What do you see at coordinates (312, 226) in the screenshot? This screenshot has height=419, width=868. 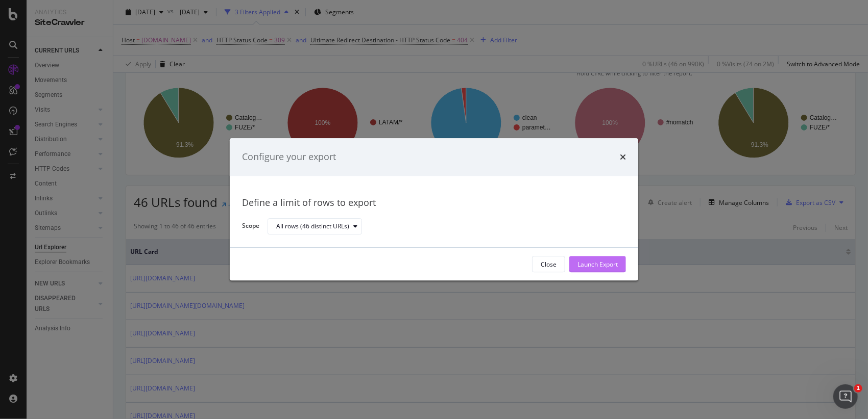 I see `div: All rows (46 distinct URLs)` at bounding box center [312, 226].